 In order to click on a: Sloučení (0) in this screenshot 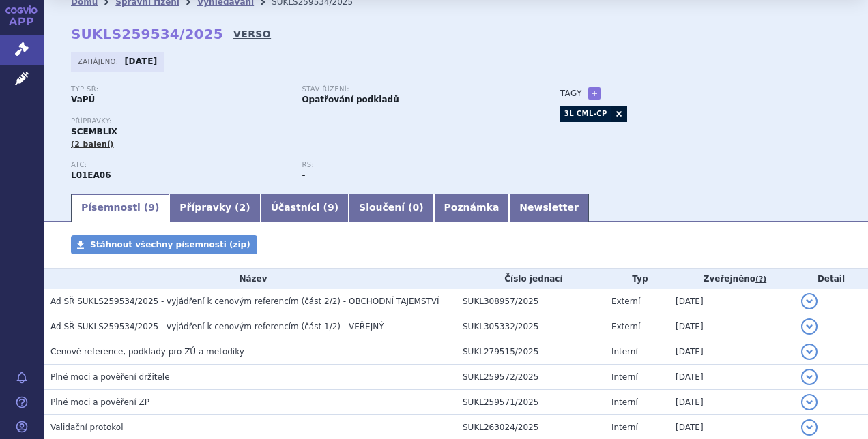, I will do `click(391, 208)`.